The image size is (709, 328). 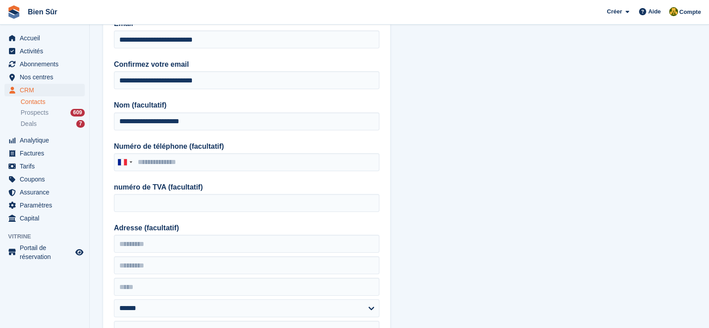 I want to click on div: France: +33, so click(x=125, y=162).